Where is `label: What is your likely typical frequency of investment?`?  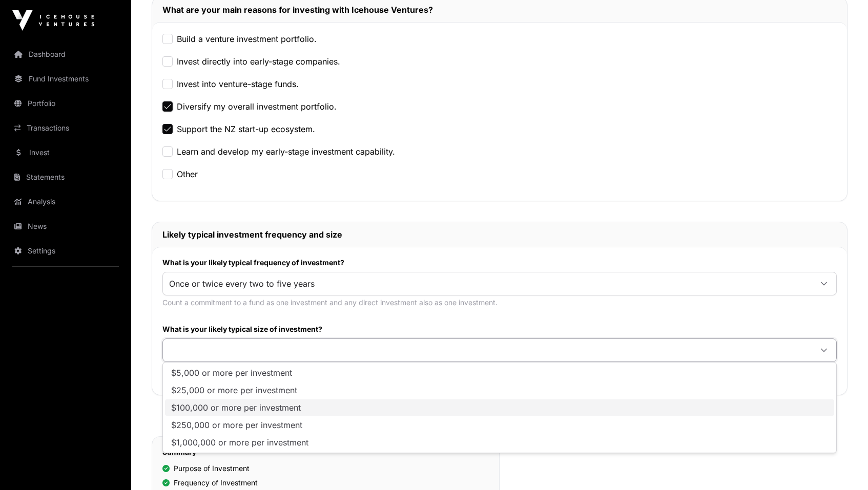 label: What is your likely typical frequency of investment? is located at coordinates (499, 263).